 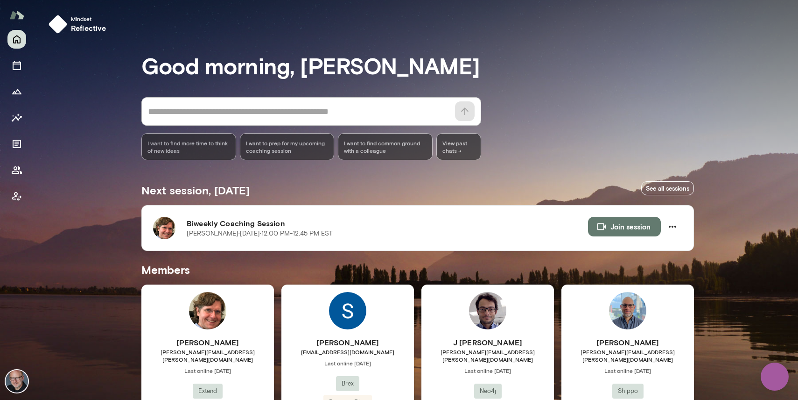 What do you see at coordinates (488, 310) in the screenshot?
I see `img: J Barrasa` at bounding box center [488, 310].